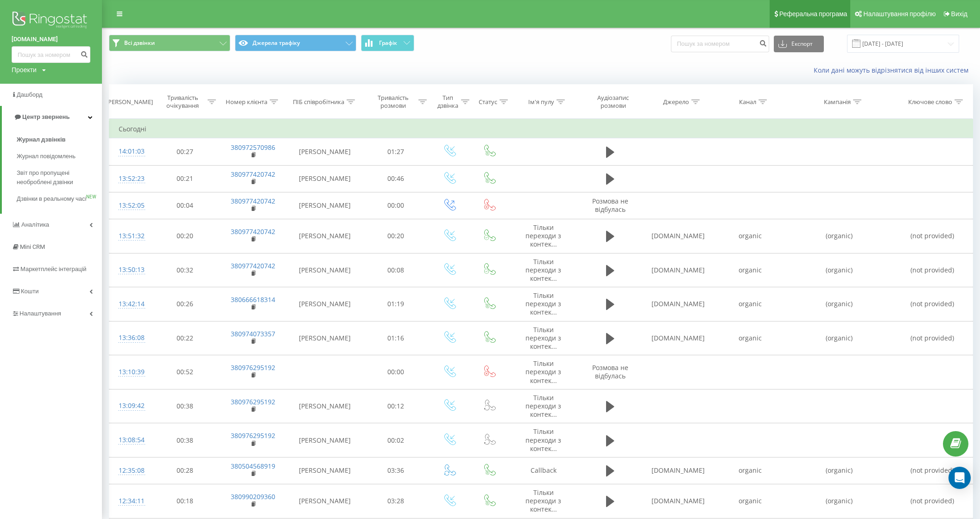 The width and height of the screenshot is (980, 519). Describe the element at coordinates (541, 129) in the screenshot. I see `td: Сьогодні` at that location.